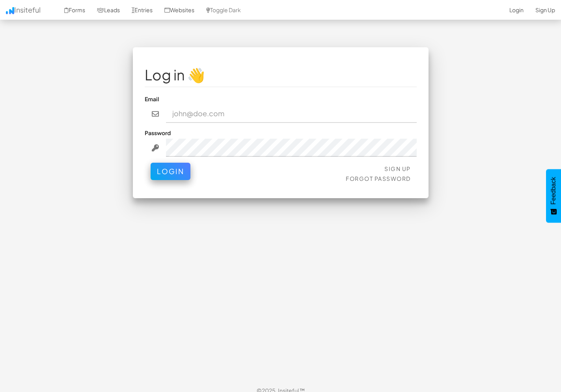  What do you see at coordinates (378, 179) in the screenshot?
I see `a: Forgot Password` at bounding box center [378, 179].